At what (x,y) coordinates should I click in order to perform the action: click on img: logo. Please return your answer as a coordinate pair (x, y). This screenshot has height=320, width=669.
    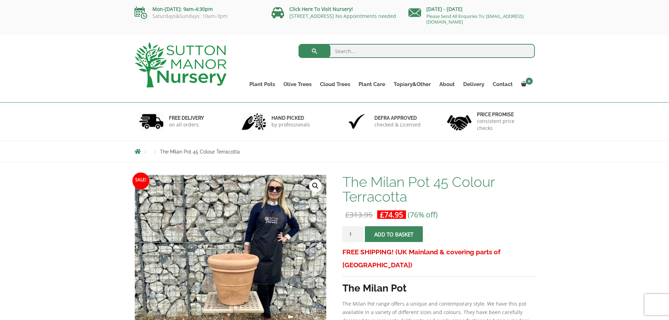
    Looking at the image, I should click on (181, 65).